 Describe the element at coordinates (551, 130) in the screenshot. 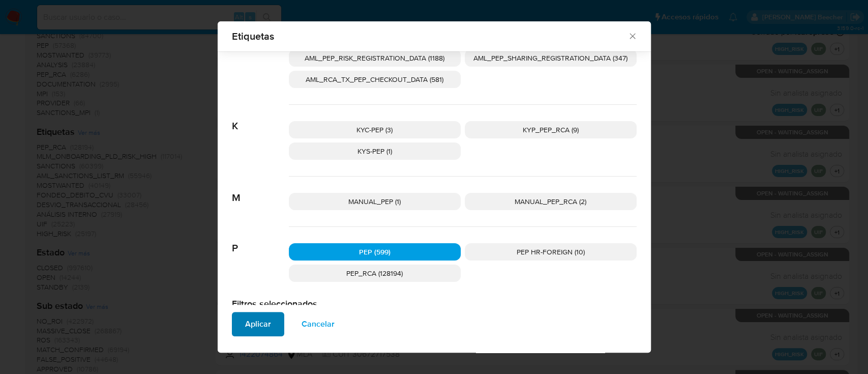

I see `div: KYP_PEP_RCA (9)` at that location.